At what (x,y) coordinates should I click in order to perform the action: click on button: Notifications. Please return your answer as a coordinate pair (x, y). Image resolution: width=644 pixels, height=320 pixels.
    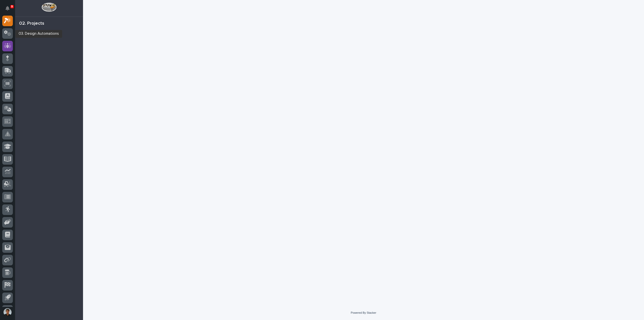
    Looking at the image, I should click on (7, 8).